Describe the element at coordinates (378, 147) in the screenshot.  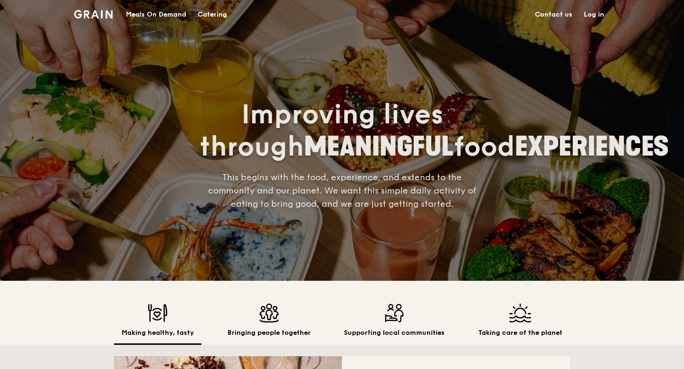
I see `span: MEANINGFUL` at that location.